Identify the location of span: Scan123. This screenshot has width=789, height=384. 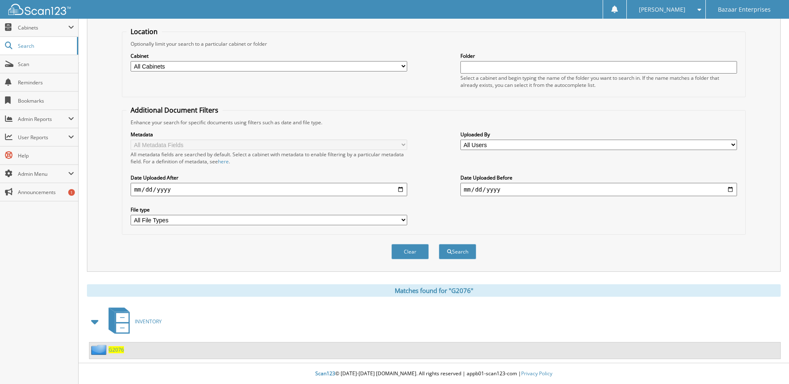
(325, 373).